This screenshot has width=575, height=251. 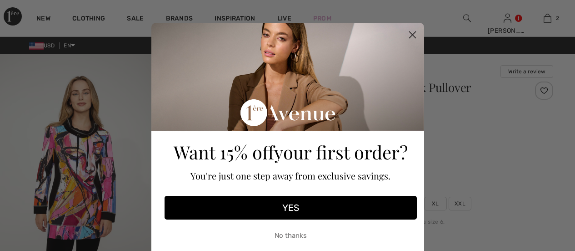 What do you see at coordinates (341, 151) in the screenshot?
I see `span: your first order?` at bounding box center [341, 151].